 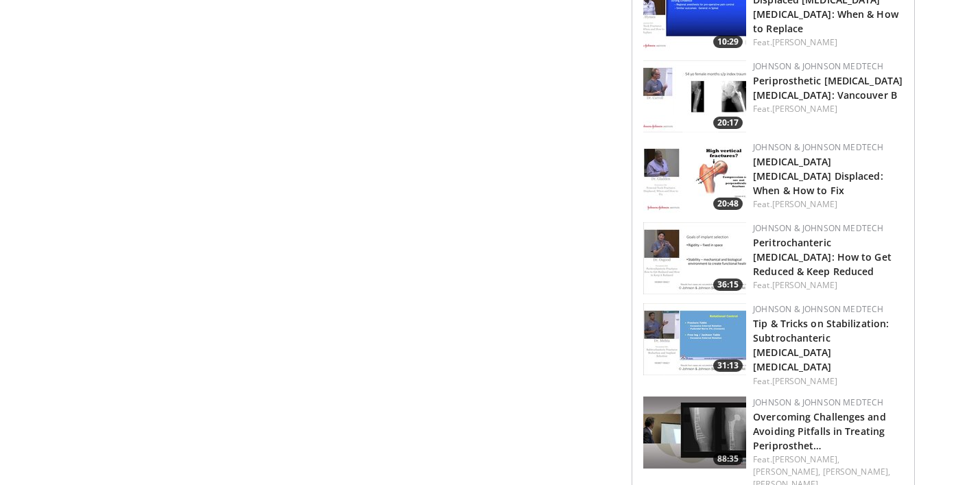 I want to click on span: 10:29, so click(x=728, y=42).